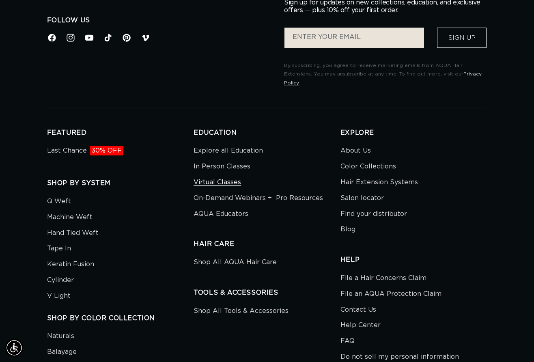 This screenshot has width=534, height=362. Describe the element at coordinates (70, 217) in the screenshot. I see `a: Machine Weft` at that location.